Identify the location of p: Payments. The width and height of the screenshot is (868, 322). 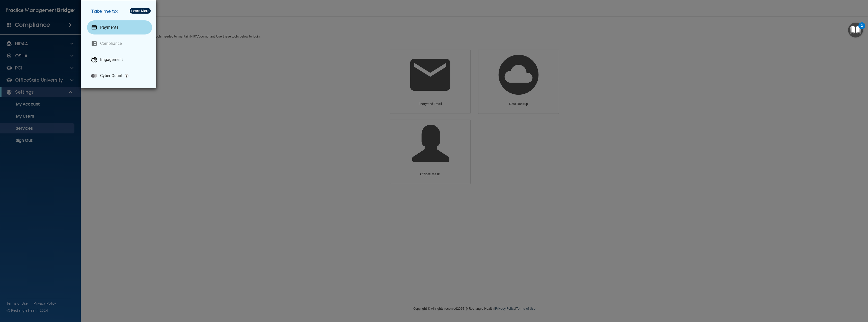
(109, 27).